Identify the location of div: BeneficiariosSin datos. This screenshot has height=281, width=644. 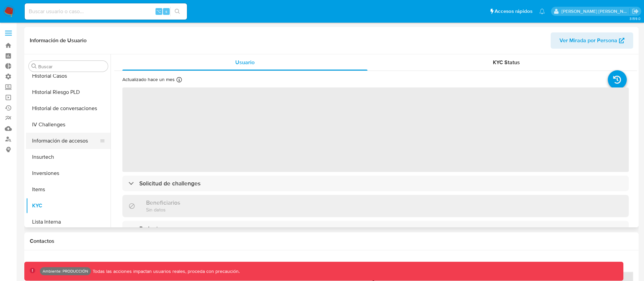
(376, 206).